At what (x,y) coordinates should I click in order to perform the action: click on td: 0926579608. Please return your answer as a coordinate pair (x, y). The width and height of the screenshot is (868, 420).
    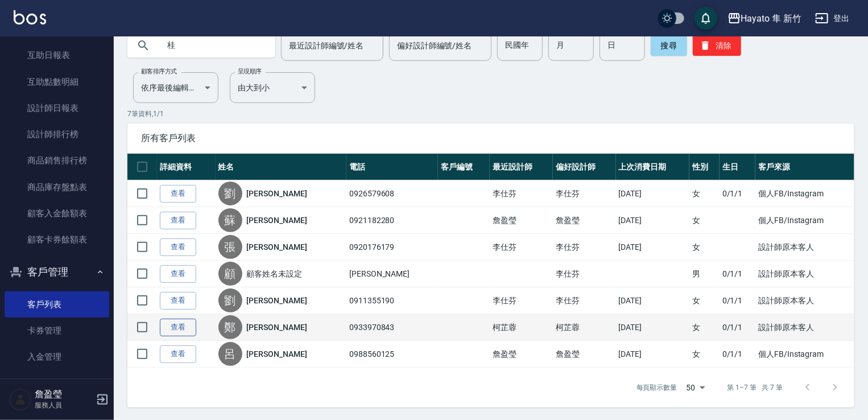
    Looking at the image, I should click on (391, 194).